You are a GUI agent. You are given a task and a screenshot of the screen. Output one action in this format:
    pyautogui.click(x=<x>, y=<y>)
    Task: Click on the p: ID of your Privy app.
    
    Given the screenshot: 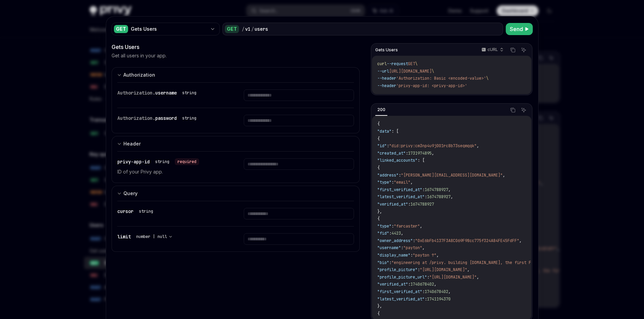 What is the action you would take?
    pyautogui.click(x=172, y=172)
    